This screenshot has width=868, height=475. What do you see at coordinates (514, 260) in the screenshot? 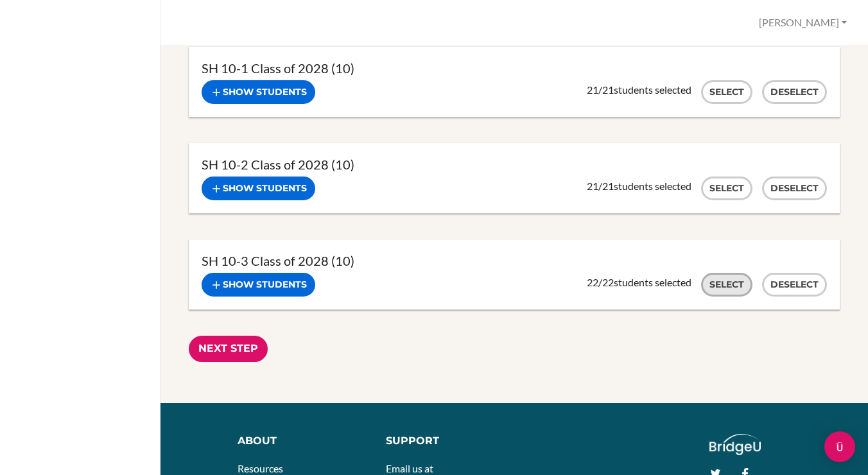
I see `h3: SH 10-3 Class of 2028 (10)` at bounding box center [514, 260].